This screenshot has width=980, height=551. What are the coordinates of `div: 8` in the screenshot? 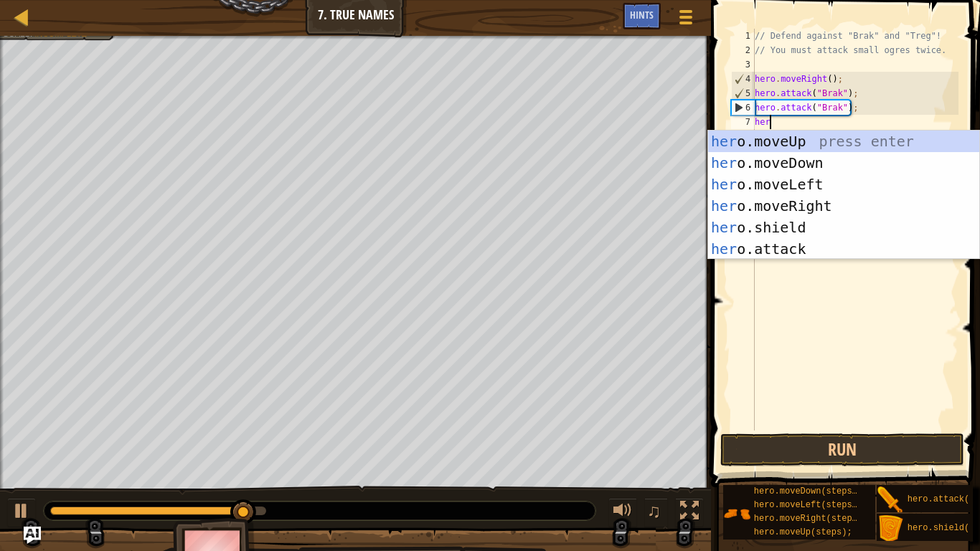 It's located at (742, 136).